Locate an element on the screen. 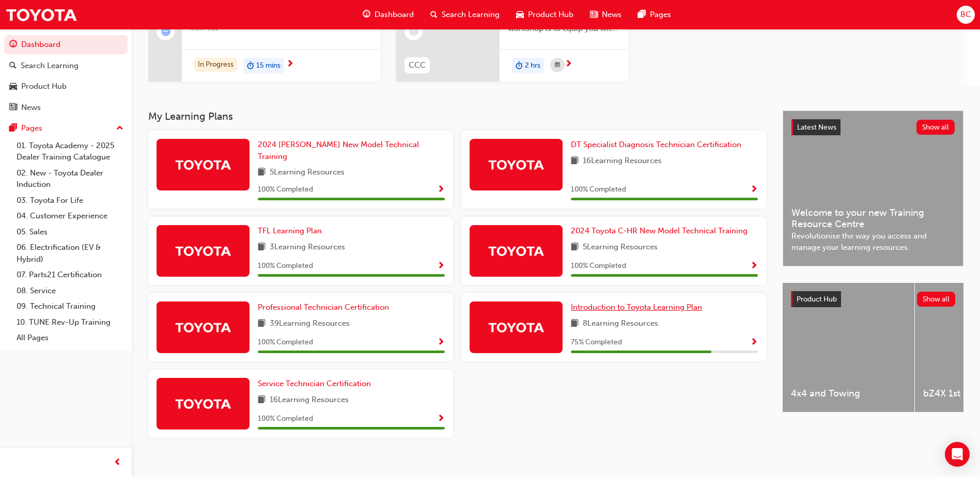 The height and width of the screenshot is (477, 980). span: 5 Learning Resources is located at coordinates (307, 172).